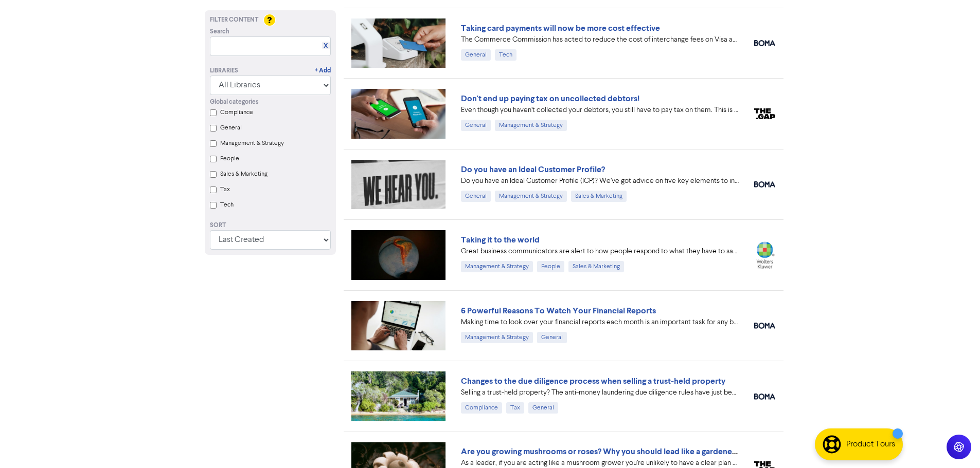 The width and height of the screenshot is (980, 468). Describe the element at coordinates (515, 408) in the screenshot. I see `div: Tax` at that location.